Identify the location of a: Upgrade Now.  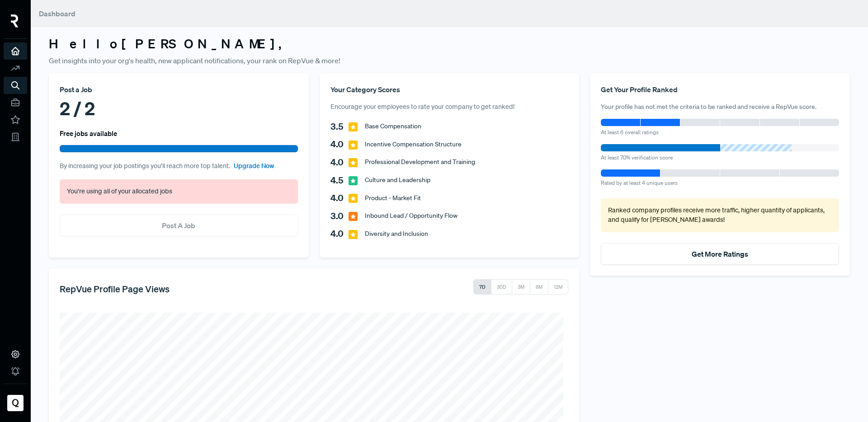
(254, 166).